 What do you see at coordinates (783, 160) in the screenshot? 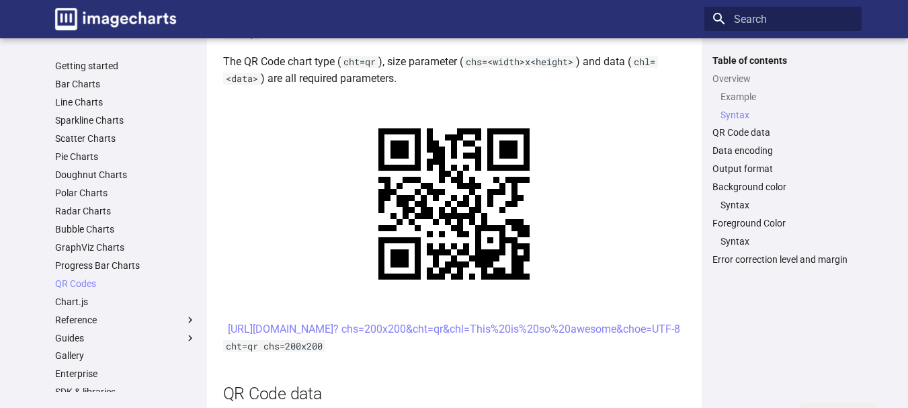
I see `nav: Table of contents` at bounding box center [783, 160].